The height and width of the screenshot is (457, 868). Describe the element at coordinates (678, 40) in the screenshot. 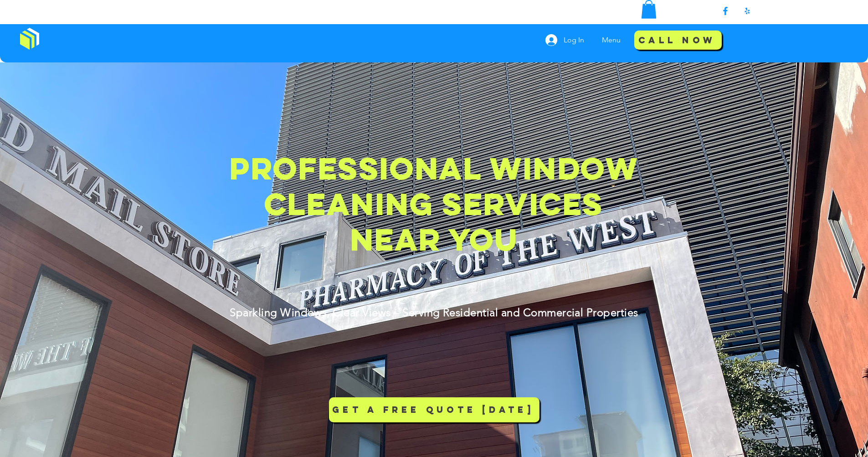

I see `a: Call Now` at that location.